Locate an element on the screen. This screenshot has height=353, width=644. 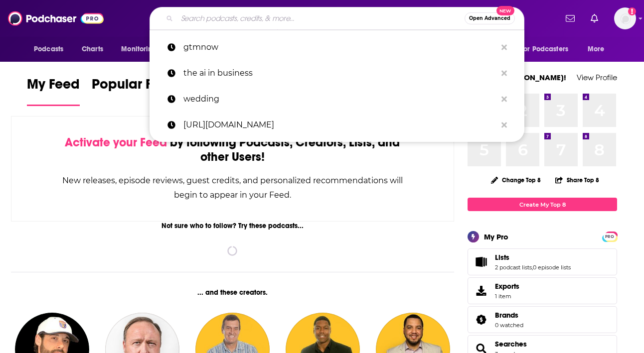
p: wedding is located at coordinates (340, 99).